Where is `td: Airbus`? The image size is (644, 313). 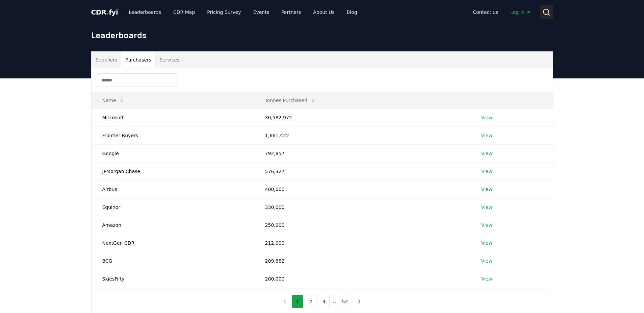
td: Airbus is located at coordinates (173, 189).